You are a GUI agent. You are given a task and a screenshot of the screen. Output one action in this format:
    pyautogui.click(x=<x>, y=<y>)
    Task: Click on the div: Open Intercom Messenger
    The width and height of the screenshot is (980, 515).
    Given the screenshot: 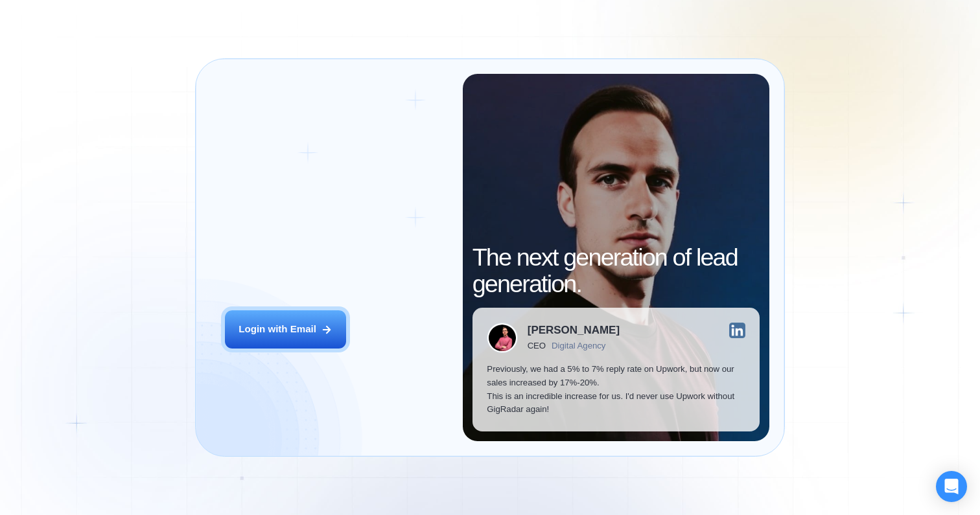 What is the action you would take?
    pyautogui.click(x=952, y=487)
    